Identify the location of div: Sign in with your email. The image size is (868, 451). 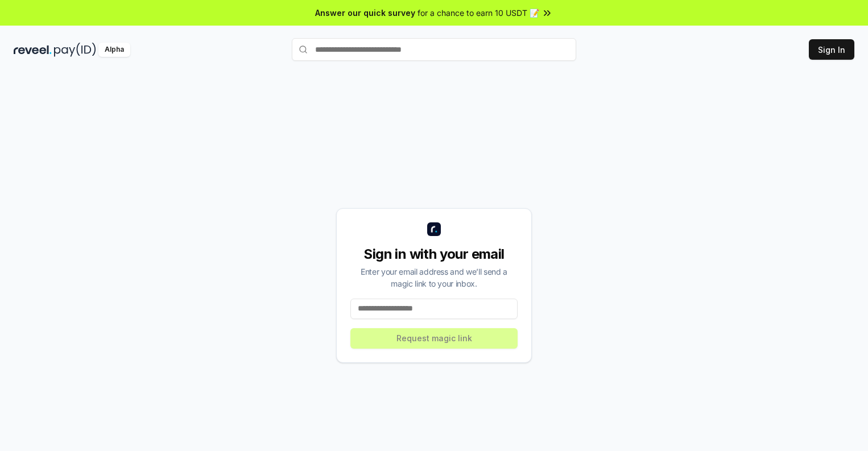
(434, 254).